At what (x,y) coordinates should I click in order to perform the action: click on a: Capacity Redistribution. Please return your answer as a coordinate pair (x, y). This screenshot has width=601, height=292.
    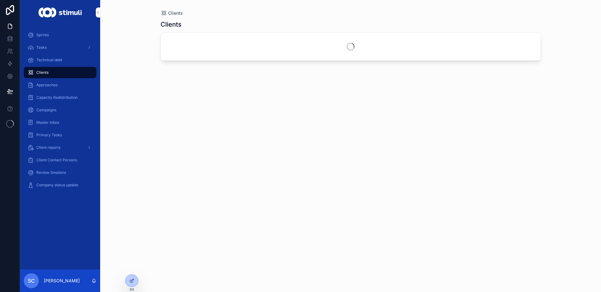
    Looking at the image, I should click on (60, 98).